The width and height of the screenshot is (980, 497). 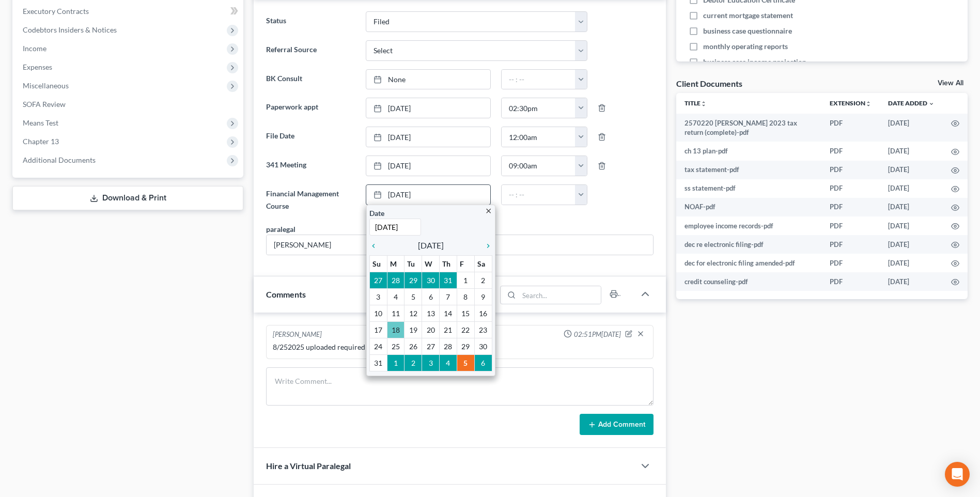 What do you see at coordinates (129, 11) in the screenshot?
I see `a: Executory Contracts` at bounding box center [129, 11].